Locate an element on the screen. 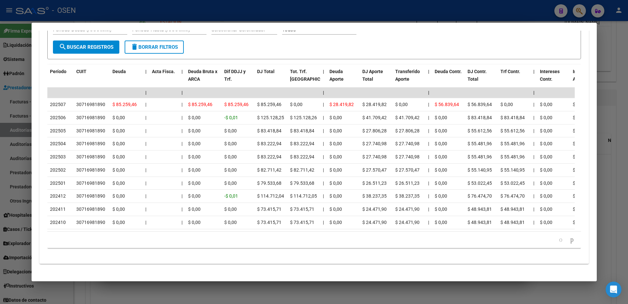 Image resolution: width=628 pixels, height=304 pixels. span: Deuda Aporte is located at coordinates (337, 75).